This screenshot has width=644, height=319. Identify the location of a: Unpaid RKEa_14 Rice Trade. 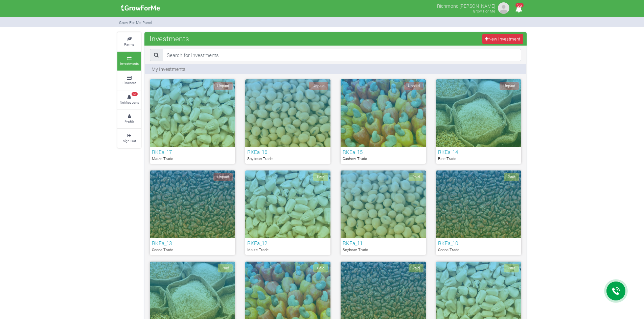
(479, 122).